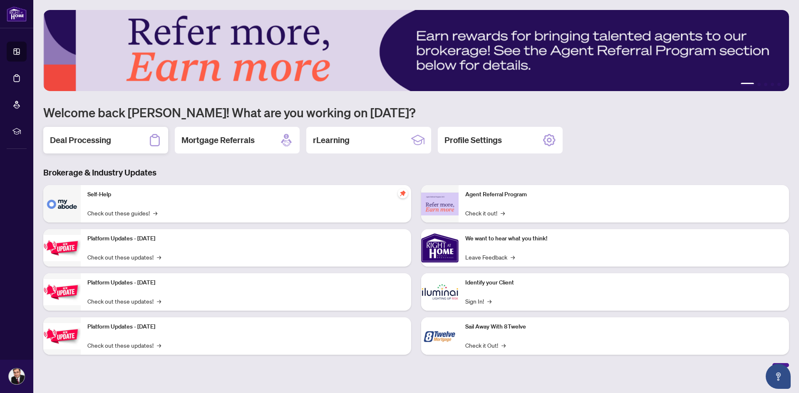 This screenshot has height=393, width=799. I want to click on a: Check it out!→, so click(485, 213).